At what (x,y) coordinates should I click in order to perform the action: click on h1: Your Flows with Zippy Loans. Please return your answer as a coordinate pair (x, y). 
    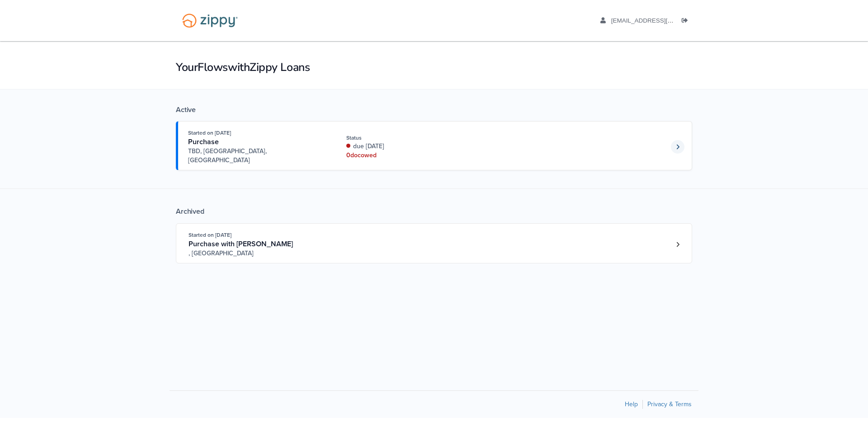
    Looking at the image, I should click on (434, 68).